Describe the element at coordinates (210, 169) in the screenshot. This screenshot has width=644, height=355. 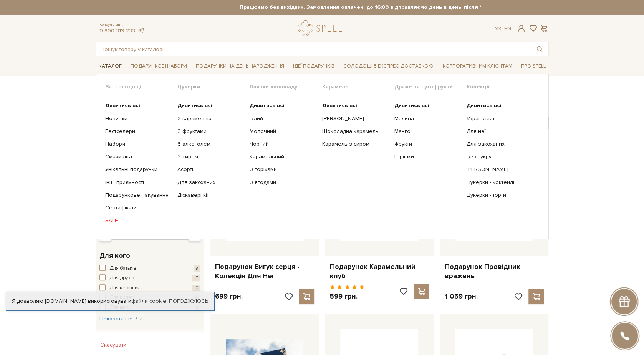
I see `a: Асорті` at that location.